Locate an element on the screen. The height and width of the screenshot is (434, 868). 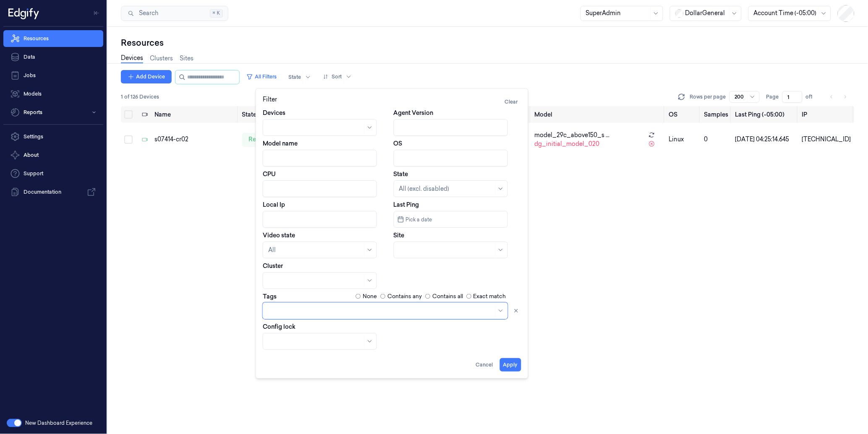
label: Config lock is located at coordinates (279, 327).